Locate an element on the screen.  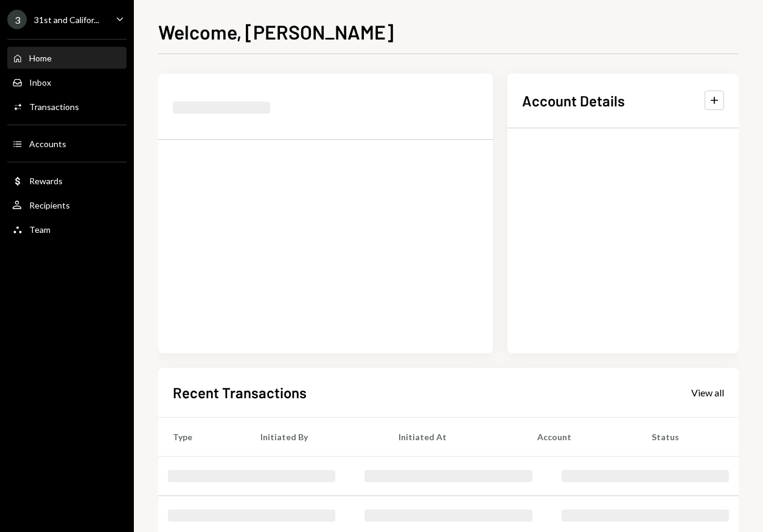
th: Account is located at coordinates (579, 436).